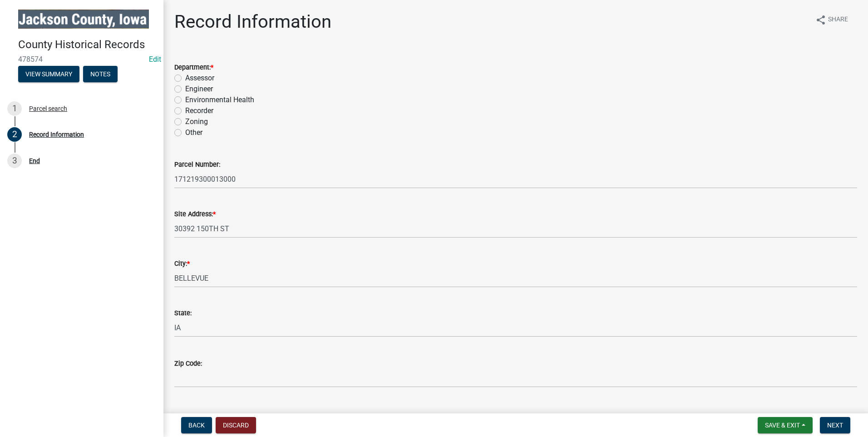 The width and height of the screenshot is (868, 437). I want to click on label: Engineer, so click(199, 89).